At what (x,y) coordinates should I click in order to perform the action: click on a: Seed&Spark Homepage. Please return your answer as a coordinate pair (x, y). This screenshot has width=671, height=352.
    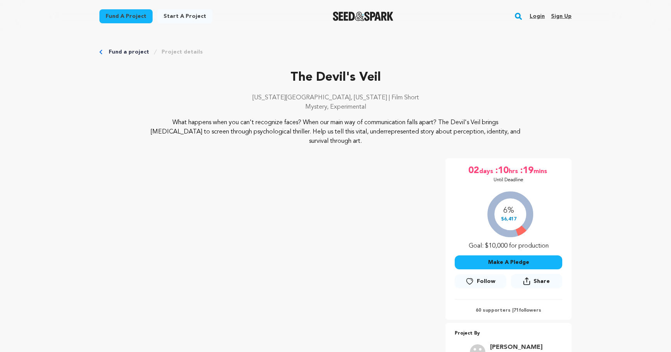
    Looking at the image, I should click on (363, 16).